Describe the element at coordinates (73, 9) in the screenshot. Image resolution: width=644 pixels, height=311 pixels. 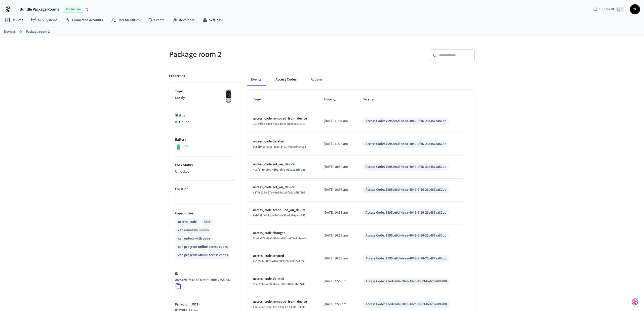
I see `span: Production` at that location.